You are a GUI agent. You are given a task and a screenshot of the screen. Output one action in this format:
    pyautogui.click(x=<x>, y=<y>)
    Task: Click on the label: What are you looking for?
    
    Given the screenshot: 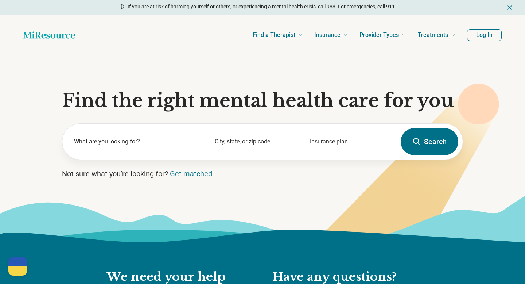 What is the action you would take?
    pyautogui.click(x=135, y=142)
    